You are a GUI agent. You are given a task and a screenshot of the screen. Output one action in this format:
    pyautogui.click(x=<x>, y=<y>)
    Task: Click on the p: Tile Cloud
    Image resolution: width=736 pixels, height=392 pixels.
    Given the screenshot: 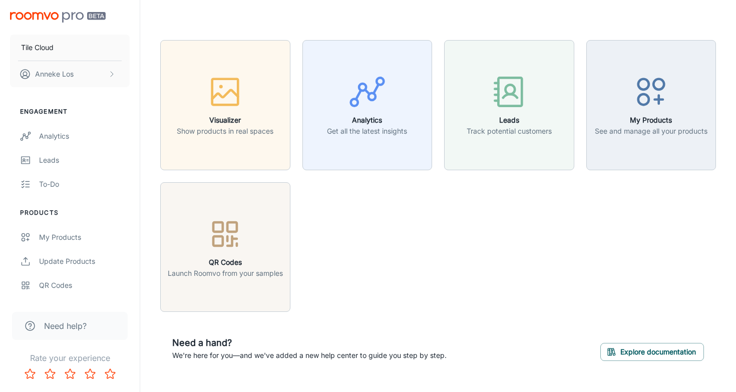 What is the action you would take?
    pyautogui.click(x=37, y=48)
    